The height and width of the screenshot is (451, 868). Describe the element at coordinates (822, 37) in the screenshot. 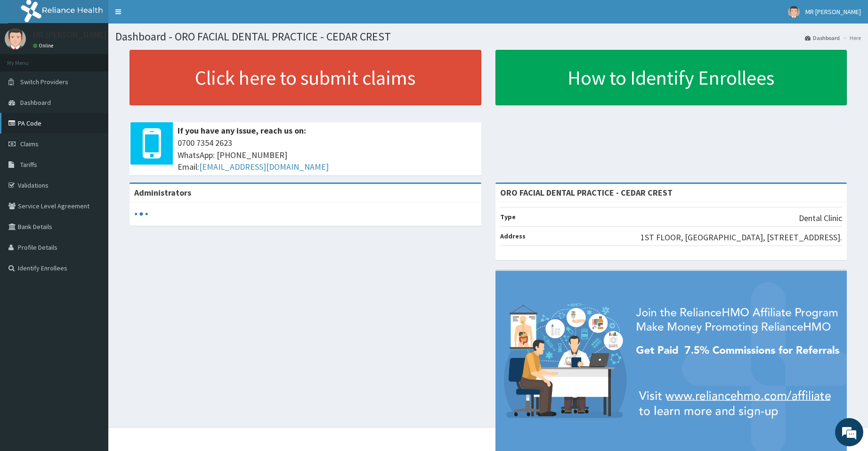

I see `a: Dashboard` at that location.